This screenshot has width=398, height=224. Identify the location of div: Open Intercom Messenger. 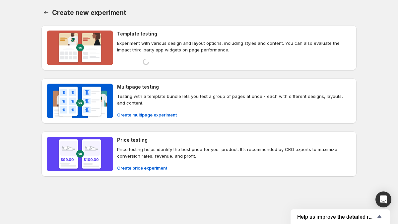
(383, 199).